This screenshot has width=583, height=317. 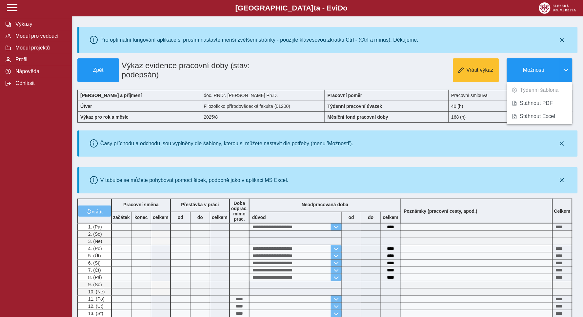 I want to click on span: Výkazy, so click(x=40, y=24).